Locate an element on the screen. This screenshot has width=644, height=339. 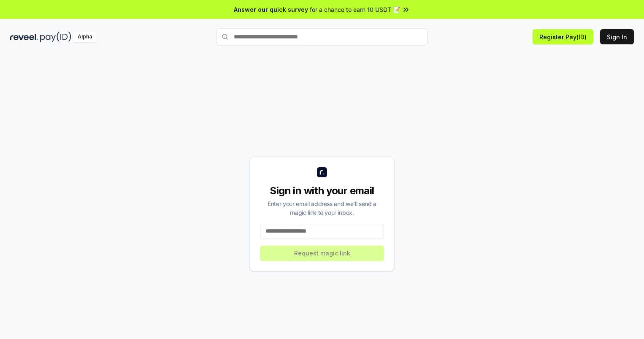
span: Answer our quick survey is located at coordinates (271, 10).